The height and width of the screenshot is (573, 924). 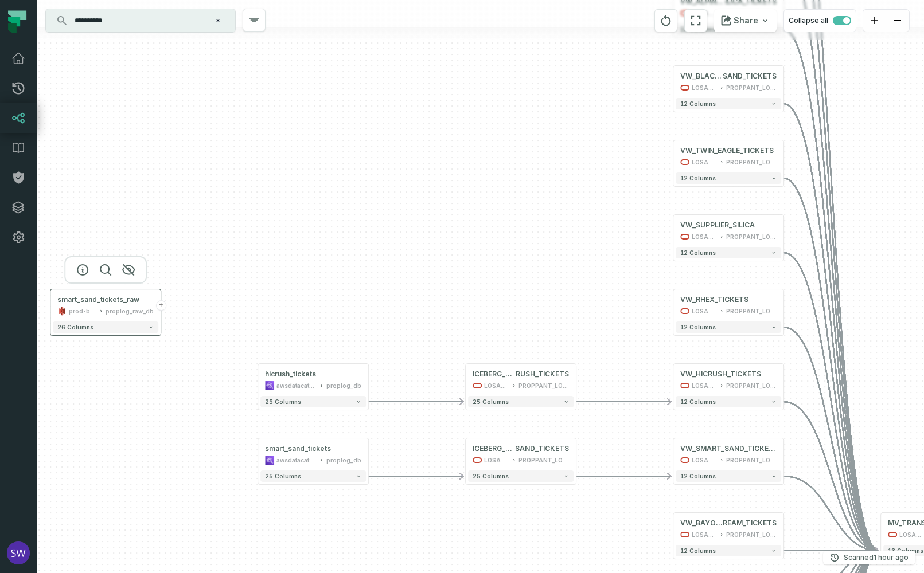 I want to click on div: VW_HICRUSH_TICKETS, so click(x=721, y=374).